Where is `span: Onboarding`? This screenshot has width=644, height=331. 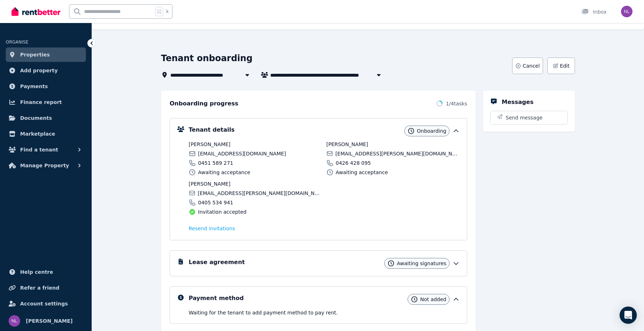
span: Onboarding is located at coordinates (432, 131).